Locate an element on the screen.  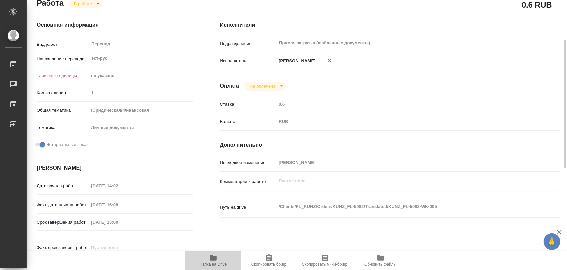
h4: Основная информация is located at coordinates (115, 25).